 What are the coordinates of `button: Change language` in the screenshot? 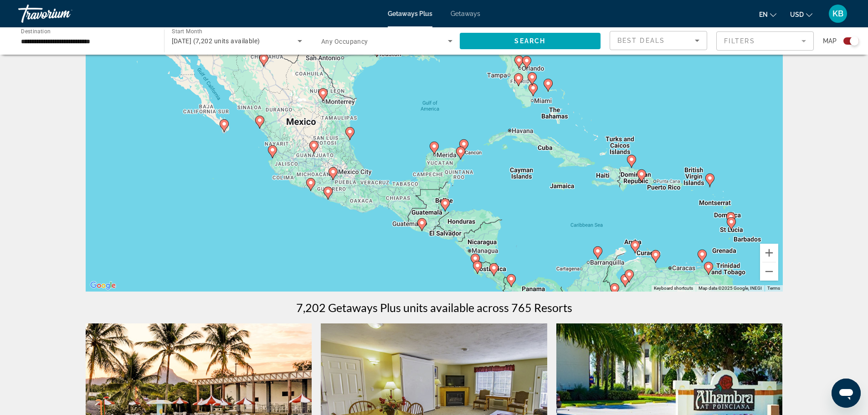 It's located at (768, 14).